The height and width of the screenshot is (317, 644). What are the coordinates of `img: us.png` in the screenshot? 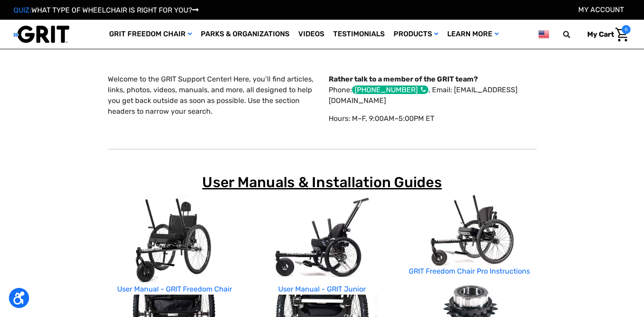 It's located at (544, 34).